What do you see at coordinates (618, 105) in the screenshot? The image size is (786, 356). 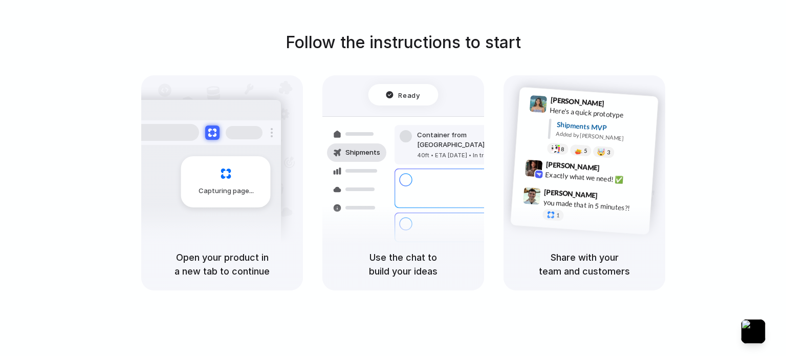 I see `span: 9:41 AM` at bounding box center [618, 105].